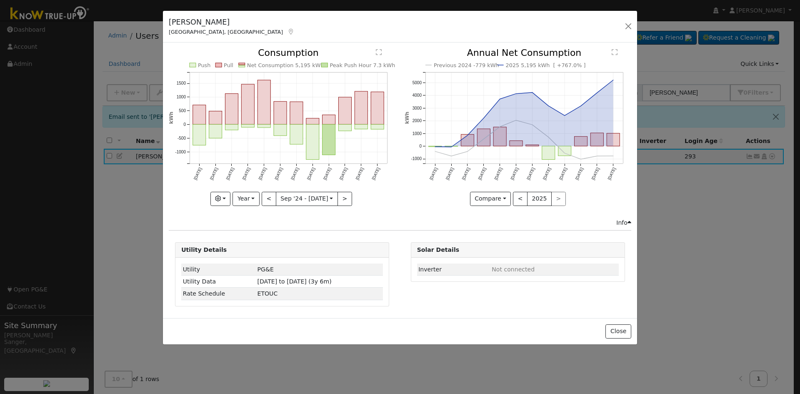  I want to click on text: Peak Push Hour 7.3 kWh, so click(362, 65).